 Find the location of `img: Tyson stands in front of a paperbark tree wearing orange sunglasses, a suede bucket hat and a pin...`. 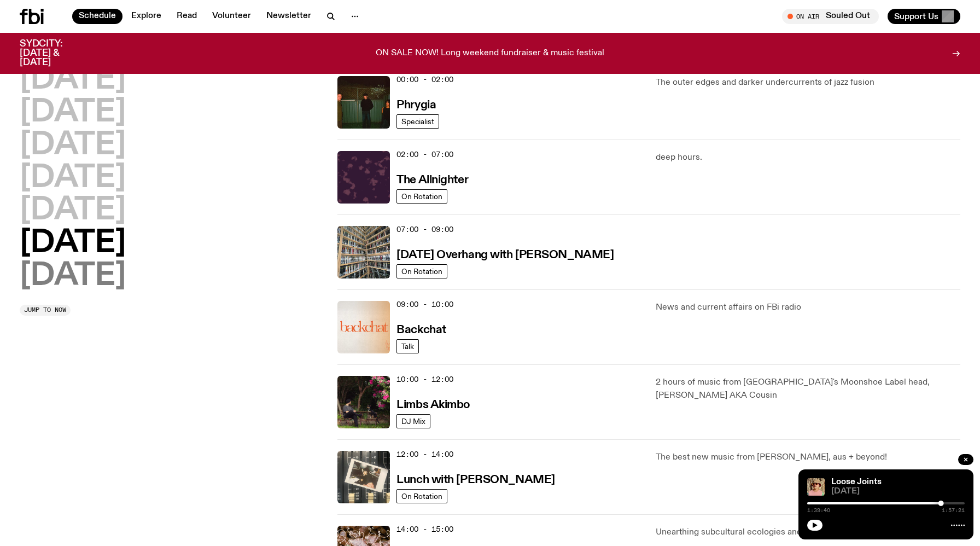

img: Tyson stands in front of a paperbark tree wearing orange sunglasses, a suede bucket hat and a pin... is located at coordinates (816, 487).